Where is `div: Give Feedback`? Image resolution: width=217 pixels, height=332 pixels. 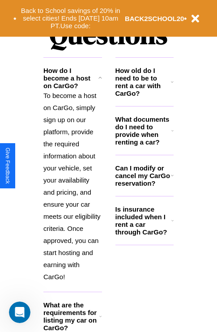 div: Give Feedback is located at coordinates (8, 166).